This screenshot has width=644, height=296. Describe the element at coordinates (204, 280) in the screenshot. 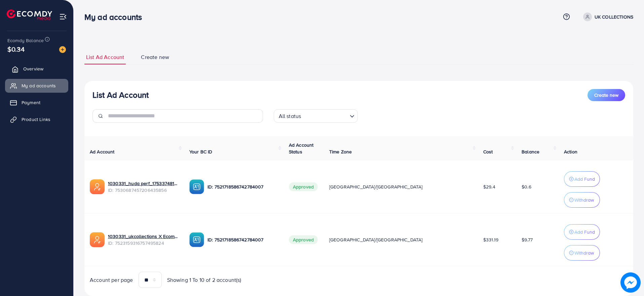

I see `span: Showing 1 To 10 of 2 account(s)` at that location.